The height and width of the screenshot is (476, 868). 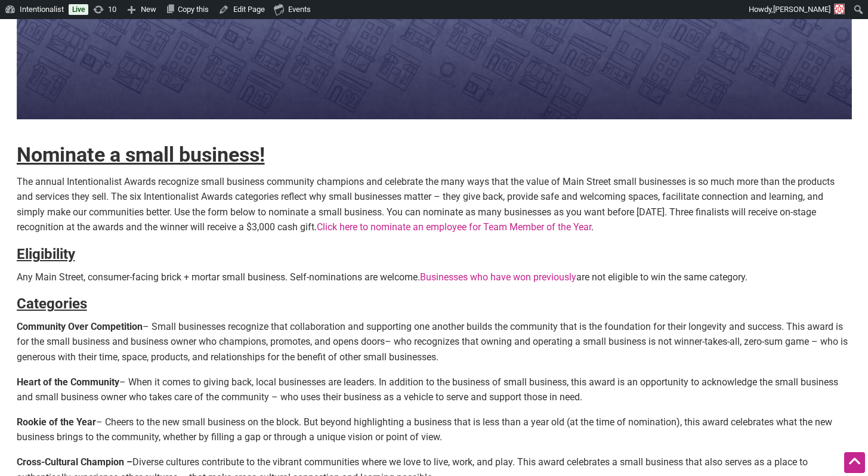 I want to click on p: Any Main Street, consumer-facing brick + mortar small business. Self-nominations are welcome. are..., so click(x=434, y=277).